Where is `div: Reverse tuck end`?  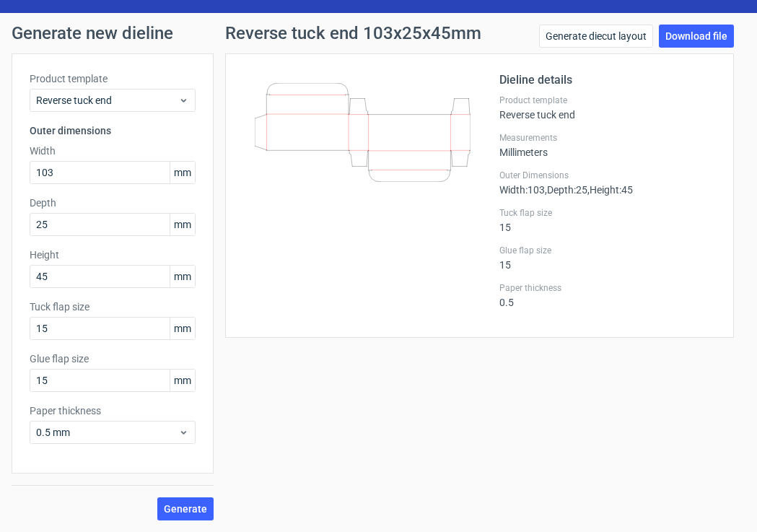
div: Reverse tuck end is located at coordinates (608, 107).